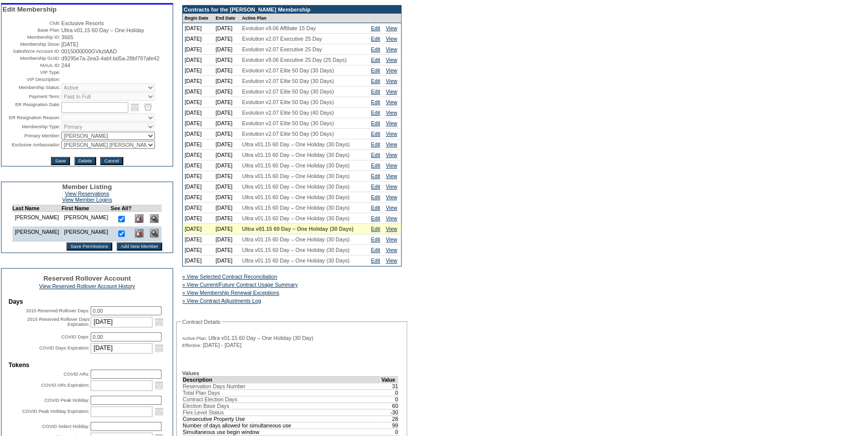 This screenshot has height=436, width=868. Describe the element at coordinates (201, 322) in the screenshot. I see `legend: Contract Details` at that location.